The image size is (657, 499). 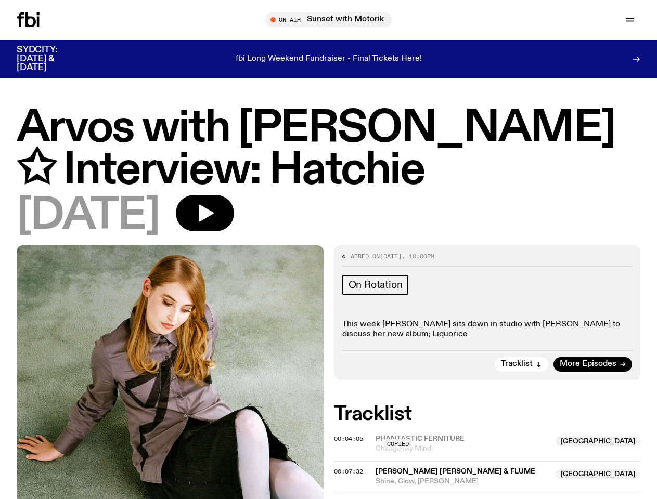 What do you see at coordinates (376, 285) in the screenshot?
I see `a: On Rotation` at bounding box center [376, 285].